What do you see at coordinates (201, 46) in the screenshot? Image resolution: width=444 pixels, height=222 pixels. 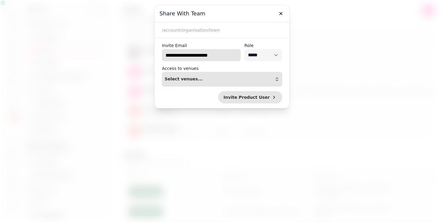 I see `label: Invite Email` at bounding box center [201, 46].